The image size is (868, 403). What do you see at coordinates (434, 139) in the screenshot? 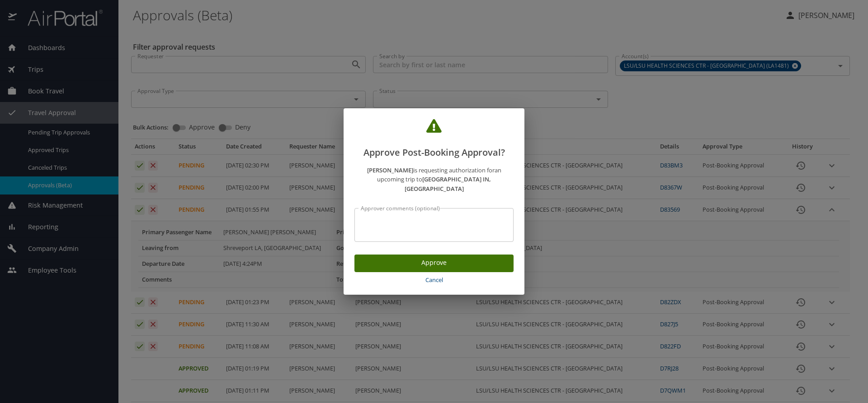
I see `h2: Approve Post-Booking Approval?` at bounding box center [434, 139].